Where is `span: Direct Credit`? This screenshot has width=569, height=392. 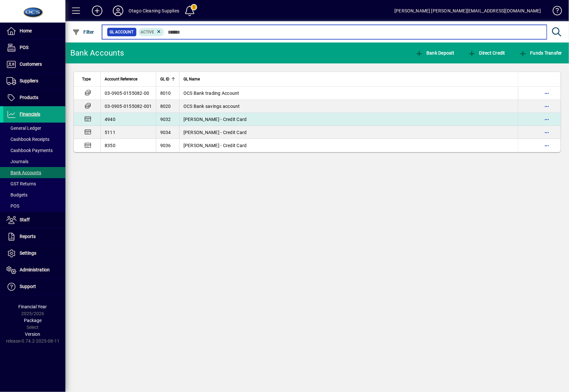
span: Direct Credit is located at coordinates (487, 53).